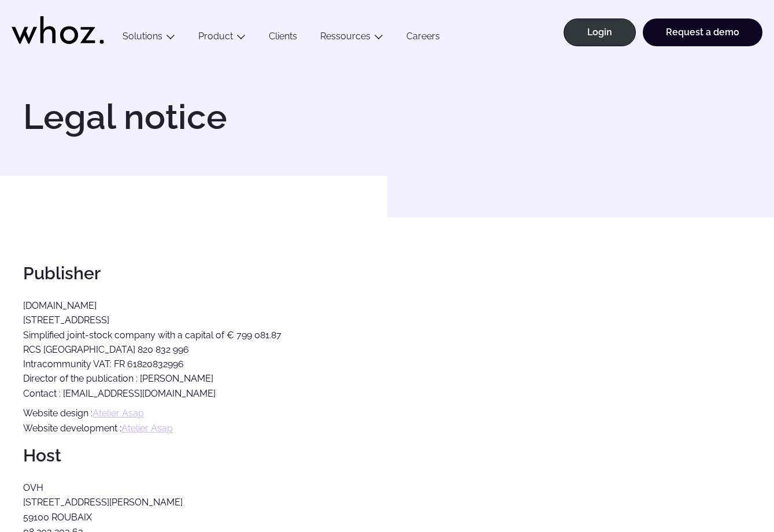 This screenshot has height=532, width=774. I want to click on h1: Legal notice, so click(202, 117).